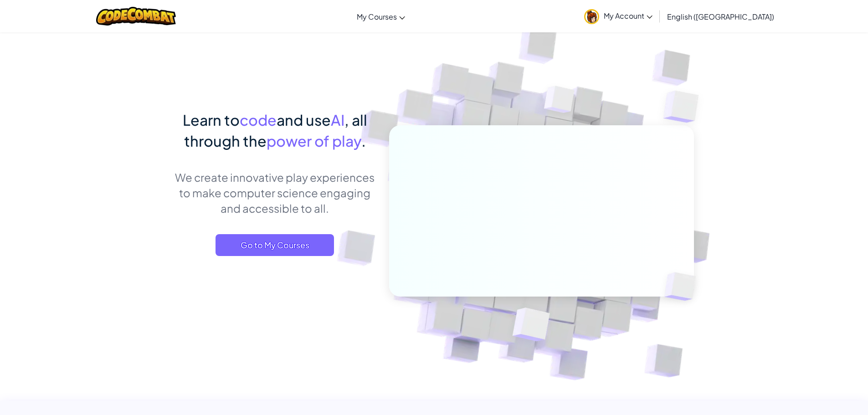 The image size is (868, 415). Describe the element at coordinates (591, 16) in the screenshot. I see `img: avatar` at that location.